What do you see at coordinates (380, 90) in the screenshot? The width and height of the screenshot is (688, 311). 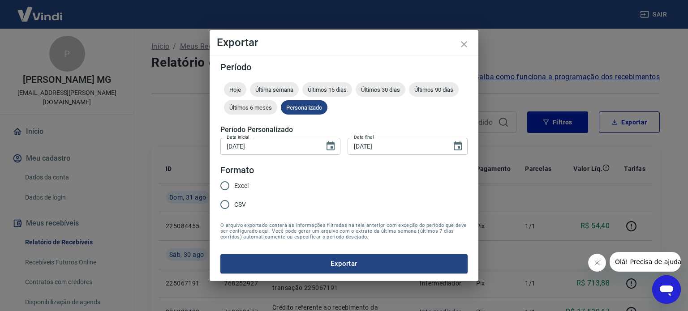 I see `div: Últimos 30 dias` at bounding box center [380, 90].